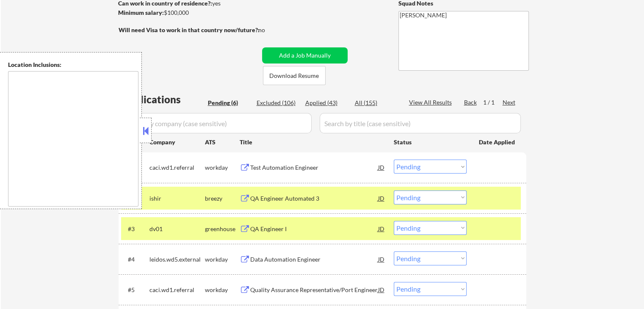  I want to click on div: Quality Assurance Representative/Port Engineer, so click(314, 290).